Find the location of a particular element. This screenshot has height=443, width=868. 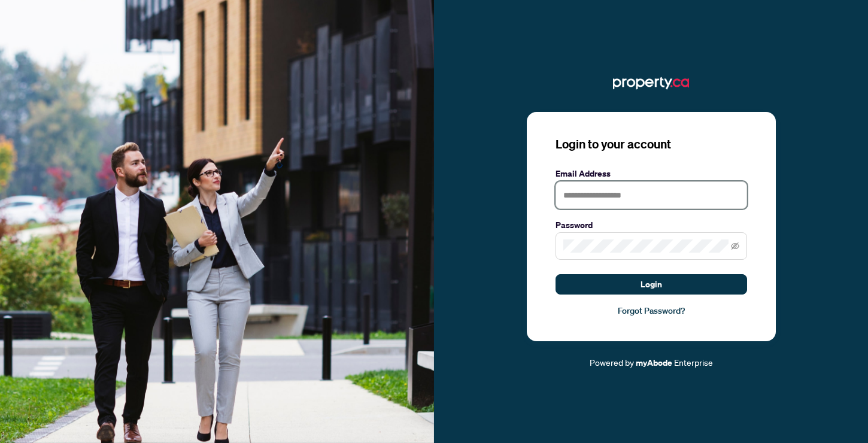

img: ma-logo is located at coordinates (650, 83).